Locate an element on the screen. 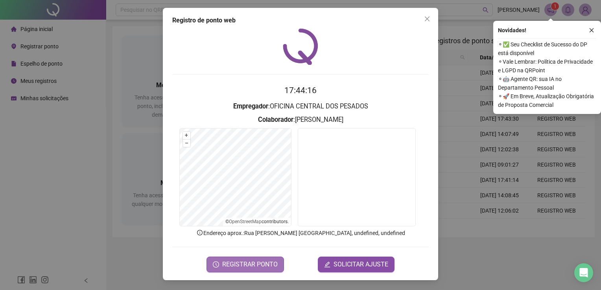  span: clock-circle is located at coordinates (216, 265).